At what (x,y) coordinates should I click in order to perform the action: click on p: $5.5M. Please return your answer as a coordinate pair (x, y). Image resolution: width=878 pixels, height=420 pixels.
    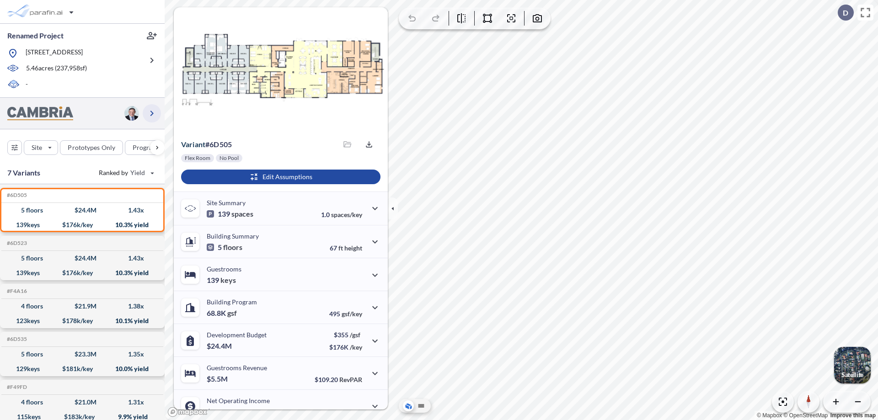
    Looking at the image, I should click on (218, 379).